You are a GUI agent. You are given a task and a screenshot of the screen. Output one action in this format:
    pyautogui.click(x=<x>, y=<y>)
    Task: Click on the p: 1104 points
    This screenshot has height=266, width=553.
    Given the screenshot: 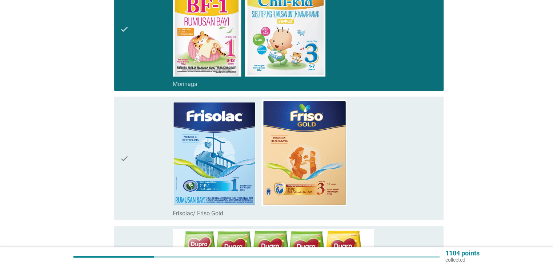 What is the action you would take?
    pyautogui.click(x=463, y=253)
    